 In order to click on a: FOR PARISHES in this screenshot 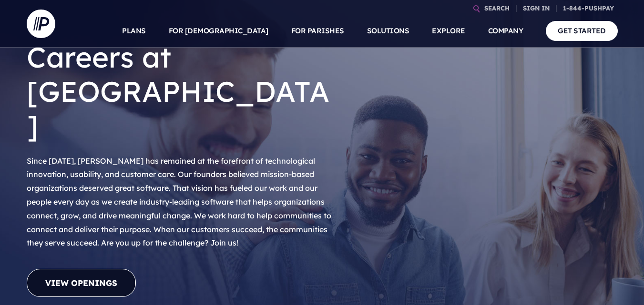, I will do `click(317, 31)`.